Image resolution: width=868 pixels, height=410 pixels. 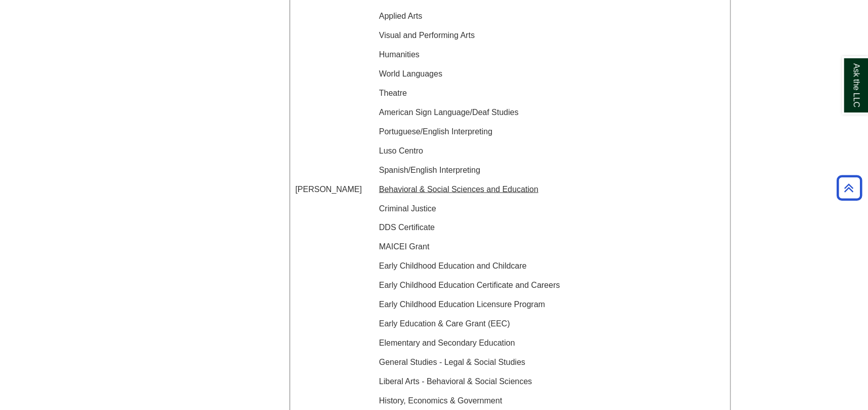 What do you see at coordinates (486, 382) in the screenshot?
I see `p: Liberal Arts - Behavioral & Social Sciences` at bounding box center [486, 382].